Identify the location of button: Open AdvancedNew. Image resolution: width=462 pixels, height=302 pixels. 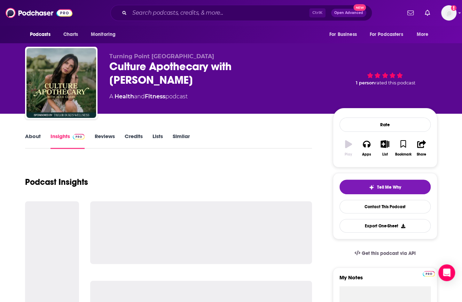
(349, 13).